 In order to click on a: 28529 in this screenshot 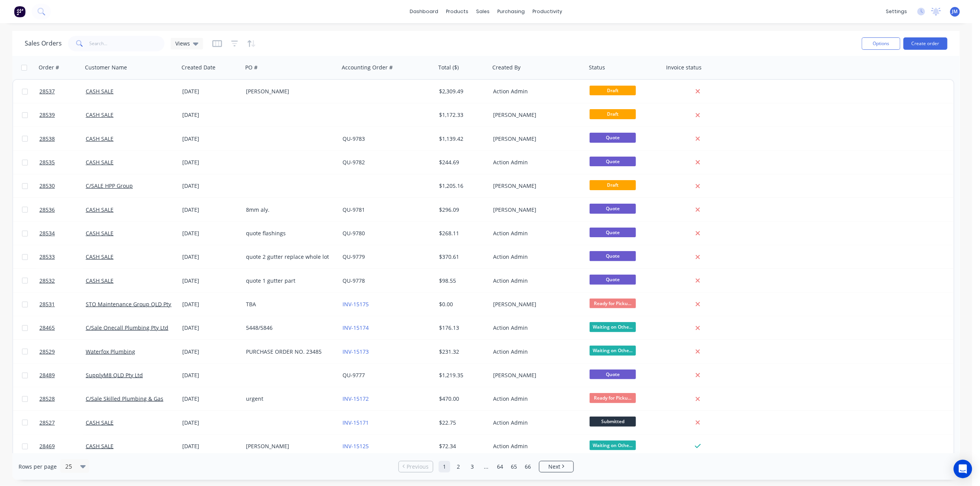, I will do `click(63, 352)`.